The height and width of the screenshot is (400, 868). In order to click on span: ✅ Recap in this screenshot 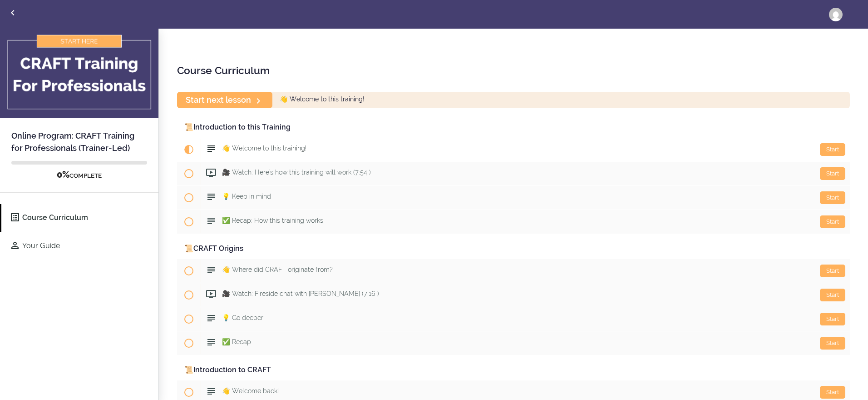, I will do `click(236, 341)`.